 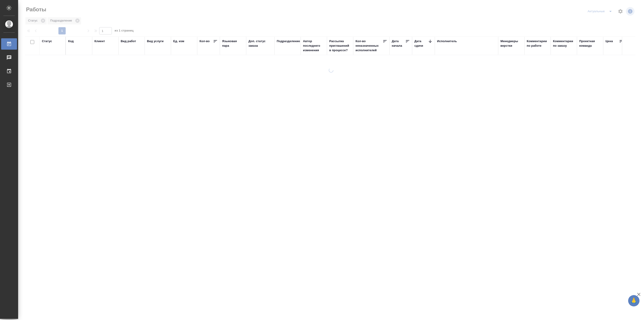 What do you see at coordinates (47, 41) in the screenshot?
I see `div: Статус` at bounding box center [47, 41].